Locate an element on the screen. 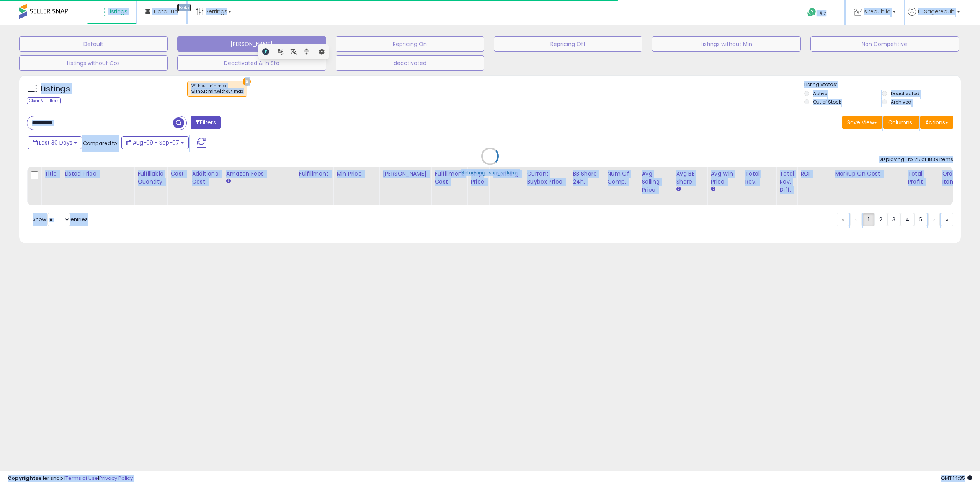 The height and width of the screenshot is (486, 980). a: Hi Sagerepub is located at coordinates (934, 16).